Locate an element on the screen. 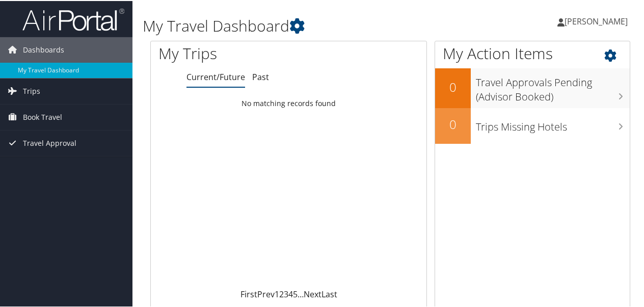 This screenshot has width=644, height=307. a: First is located at coordinates (249, 293).